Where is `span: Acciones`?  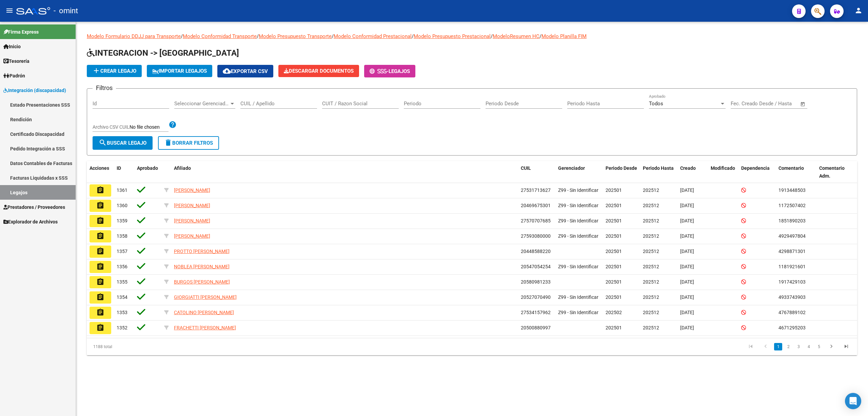 span: Acciones is located at coordinates (100, 168).